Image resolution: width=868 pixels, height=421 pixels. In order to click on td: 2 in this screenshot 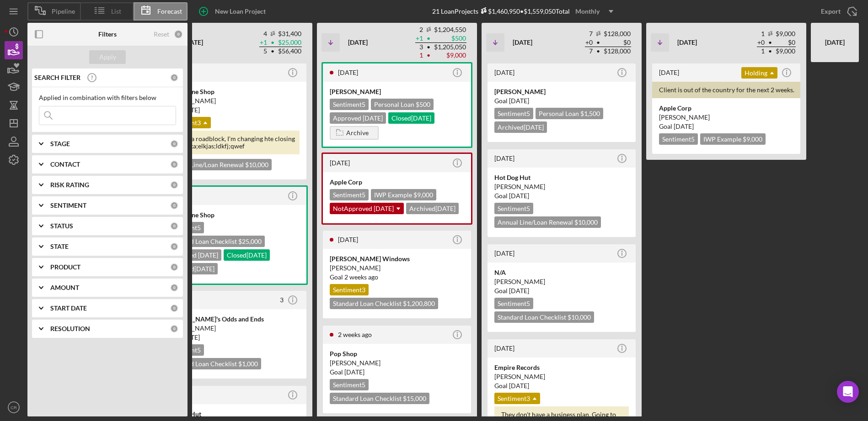, I will do `click(419, 30)`.